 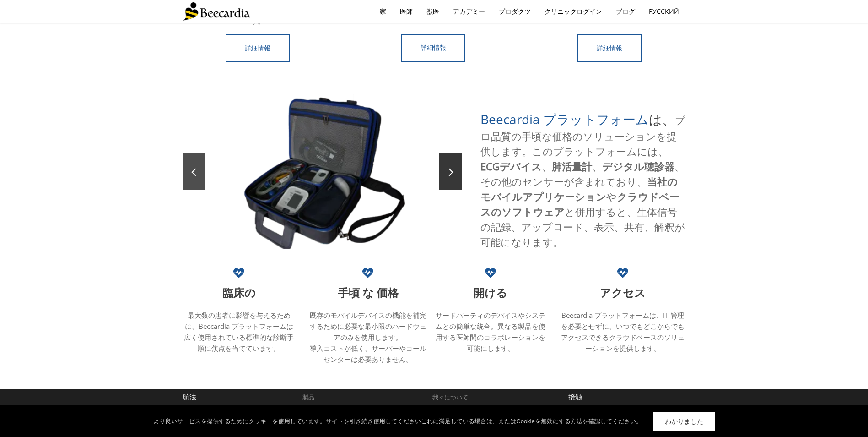 What do you see at coordinates (622, 292) in the screenshot?
I see `span: アクセス` at bounding box center [622, 292].